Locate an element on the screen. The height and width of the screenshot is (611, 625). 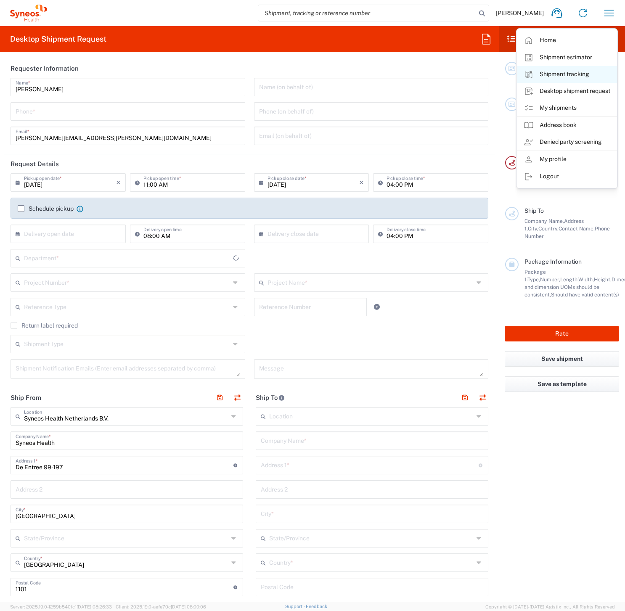
span: Should have valid content(s) is located at coordinates (585, 294).